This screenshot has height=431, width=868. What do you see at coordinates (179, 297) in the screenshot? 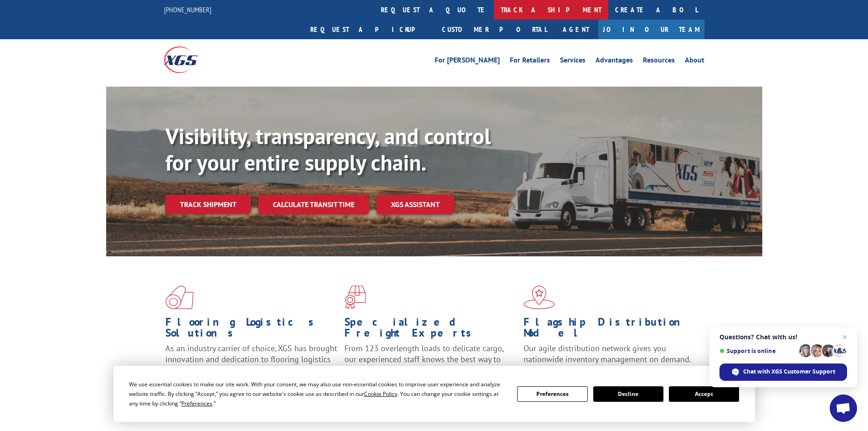
I see `img: xgs-icon-total-supply-chain-intelligence-red` at bounding box center [179, 297].